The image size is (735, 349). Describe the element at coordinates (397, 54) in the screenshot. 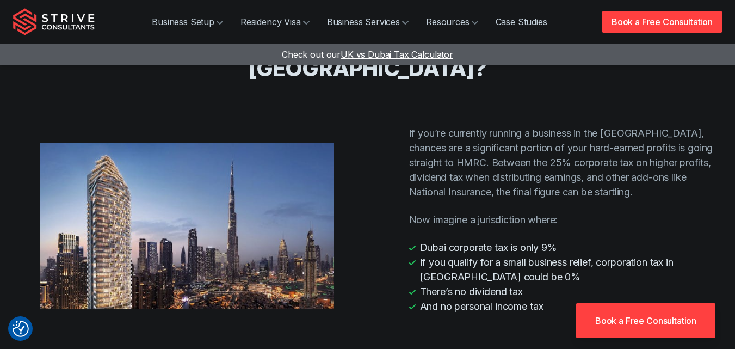

I see `span: UK vs Dubai Tax Calculator` at that location.